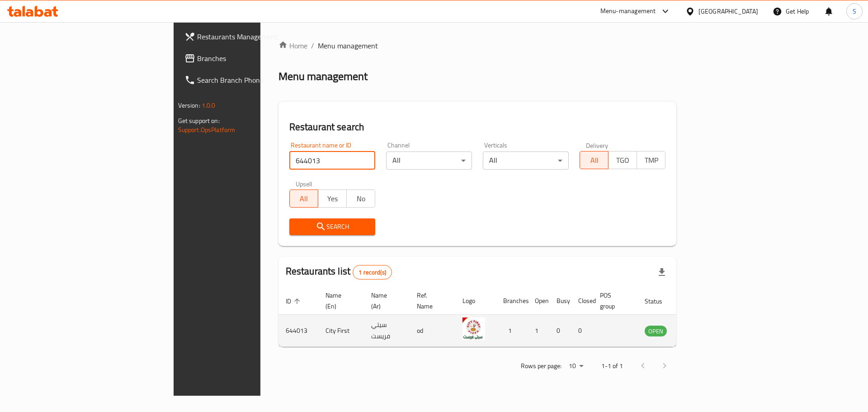 The width and height of the screenshot is (868, 412). I want to click on a: Restaurants Management, so click(248, 37).